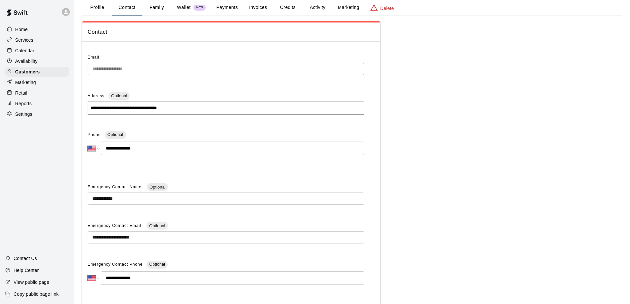 This screenshot has height=304, width=630. Describe the element at coordinates (24, 40) in the screenshot. I see `p: Services` at that location.